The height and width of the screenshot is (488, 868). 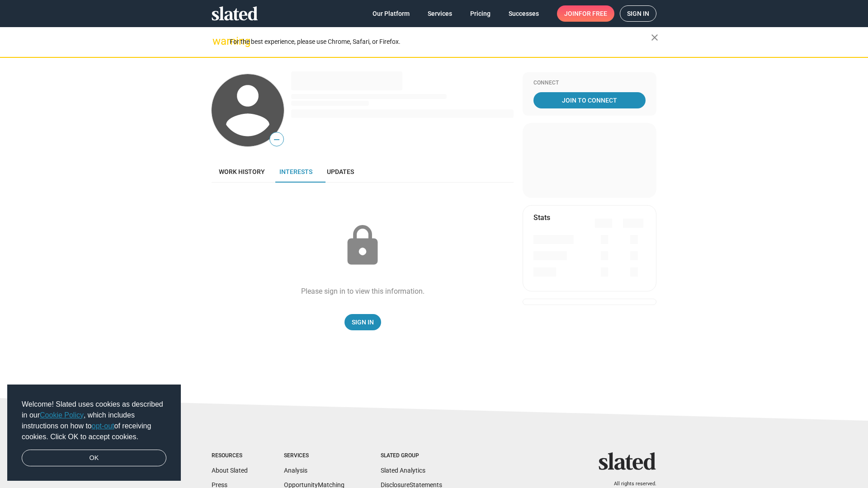 What do you see at coordinates (638, 14) in the screenshot?
I see `span: Sign in` at bounding box center [638, 14].